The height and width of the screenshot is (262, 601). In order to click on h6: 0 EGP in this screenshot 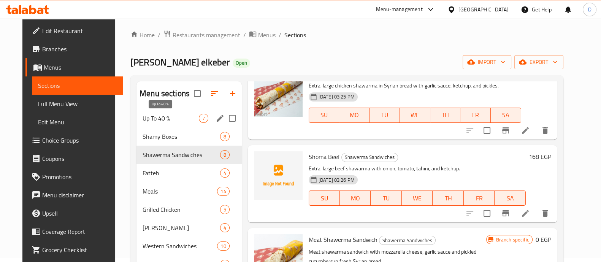, I will do `click(543, 239)`.